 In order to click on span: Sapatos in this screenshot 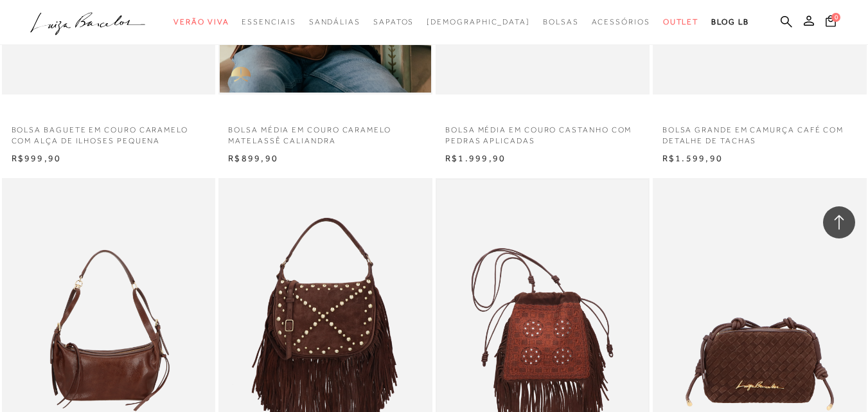, I will do `click(393, 22)`.